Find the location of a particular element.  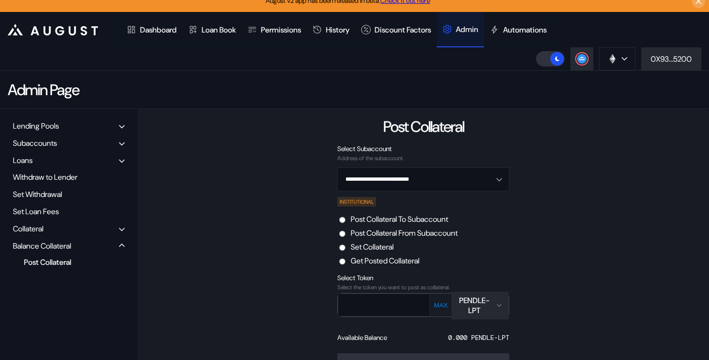

div: Set Withdrawal is located at coordinates (69, 194).